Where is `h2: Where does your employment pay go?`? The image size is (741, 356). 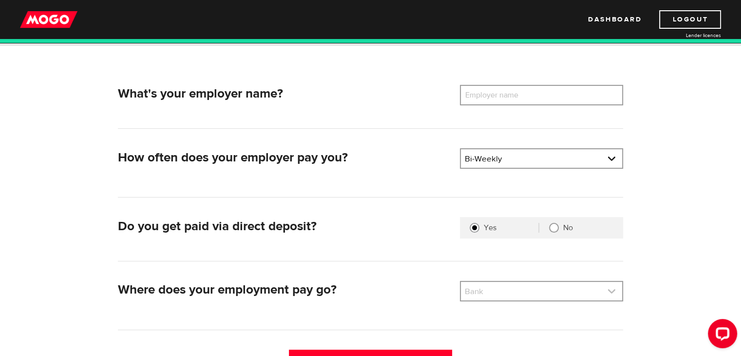 h2: Where does your employment pay go? is located at coordinates (285, 290).